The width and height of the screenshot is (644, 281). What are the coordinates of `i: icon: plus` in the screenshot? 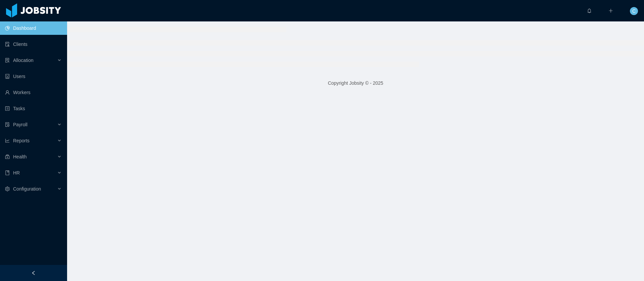 It's located at (611, 11).